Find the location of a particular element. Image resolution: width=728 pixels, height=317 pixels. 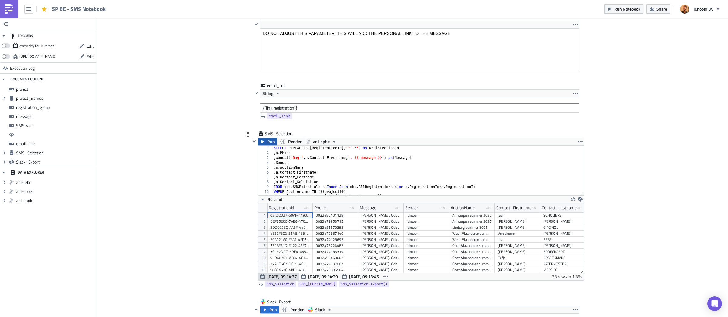

h1: Parameters for SMS selection is located at coordinates (159, 11).